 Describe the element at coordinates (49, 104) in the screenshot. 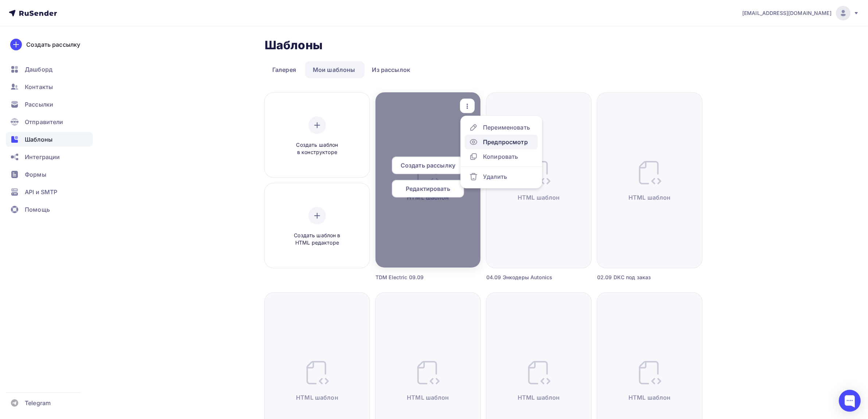

I see `a: Рассылки` at that location.